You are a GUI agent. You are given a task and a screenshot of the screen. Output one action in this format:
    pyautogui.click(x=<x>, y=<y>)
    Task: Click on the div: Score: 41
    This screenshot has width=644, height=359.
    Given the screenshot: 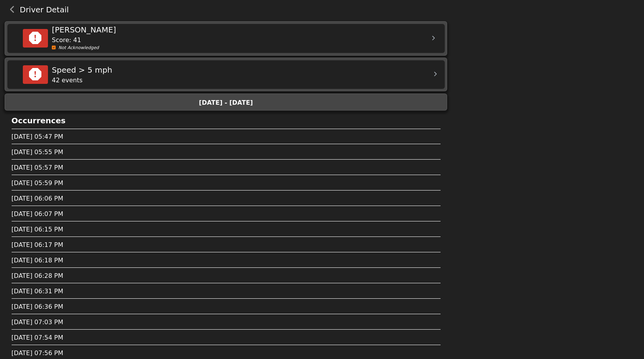 What is the action you would take?
    pyautogui.click(x=239, y=40)
    